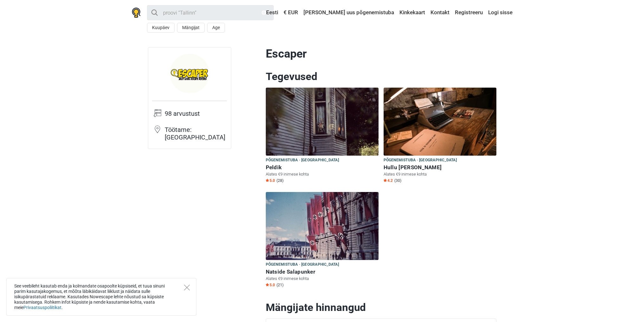 Image resolution: width=644 pixels, height=322 pixels. Describe the element at coordinates (381, 54) in the screenshot. I see `h1: Escaper` at that location.